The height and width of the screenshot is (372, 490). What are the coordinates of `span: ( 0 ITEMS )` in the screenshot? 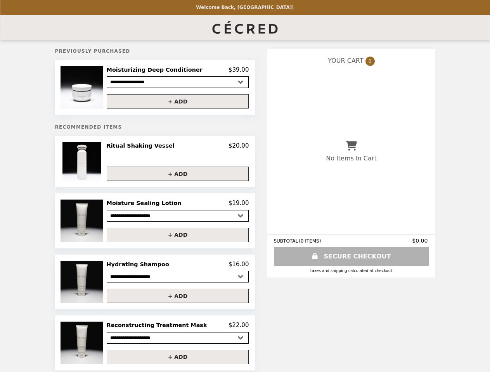 It's located at (310, 241).